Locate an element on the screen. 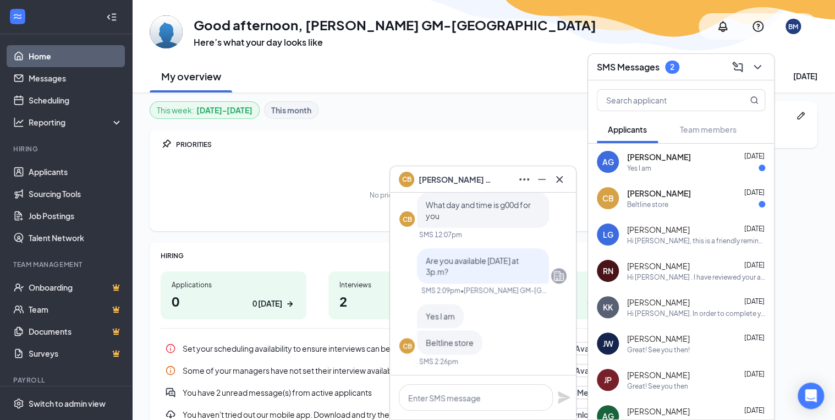 The height and width of the screenshot is (420, 835). h3: SMS Messages is located at coordinates (628, 67).